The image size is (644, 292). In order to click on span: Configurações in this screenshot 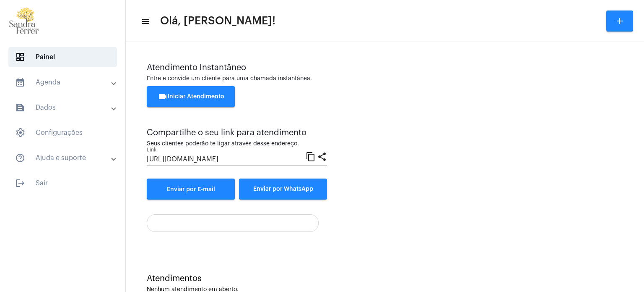, I will do `click(62, 133)`.